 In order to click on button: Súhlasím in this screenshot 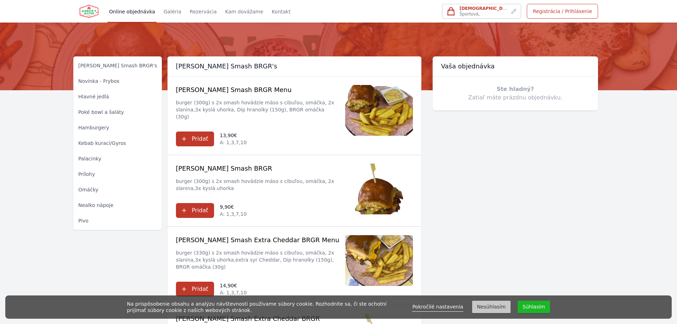, I will do `click(534, 307)`.